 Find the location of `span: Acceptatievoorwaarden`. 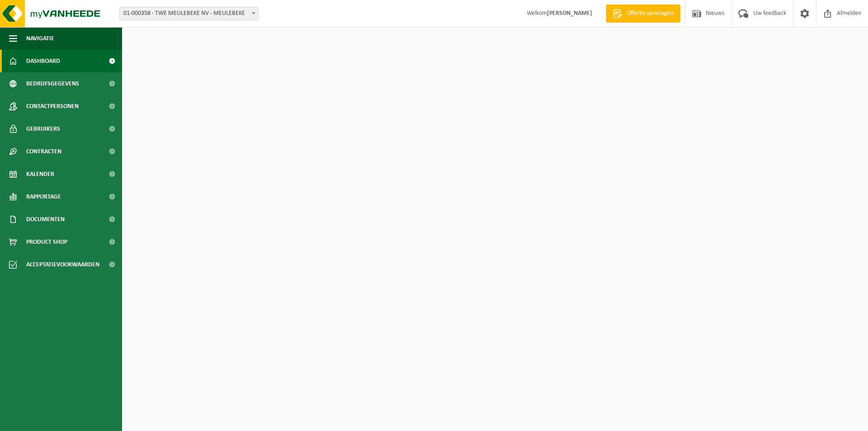

span: Acceptatievoorwaarden is located at coordinates (62, 265).